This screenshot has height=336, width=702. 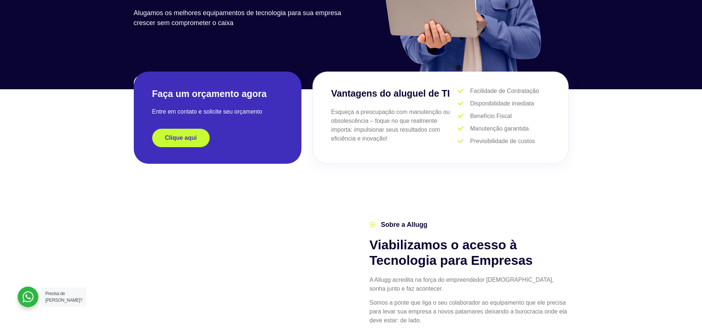 What do you see at coordinates (181, 138) in the screenshot?
I see `a: Clique aqui` at bounding box center [181, 138].